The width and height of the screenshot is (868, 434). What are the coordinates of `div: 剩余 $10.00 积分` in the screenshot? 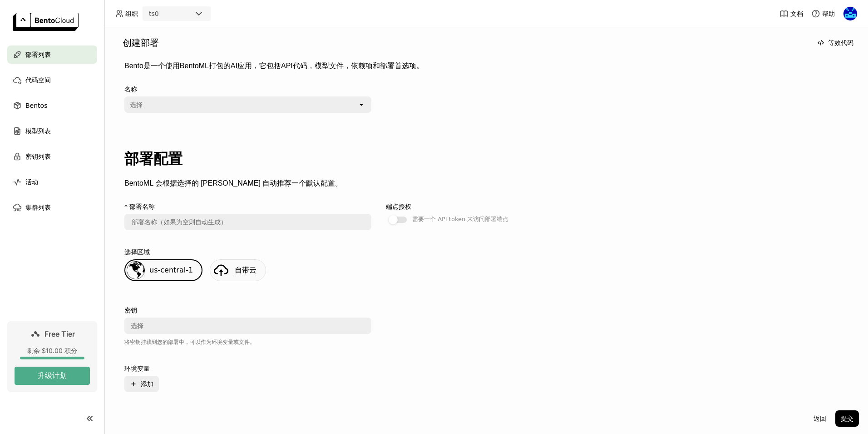 It's located at (53, 350).